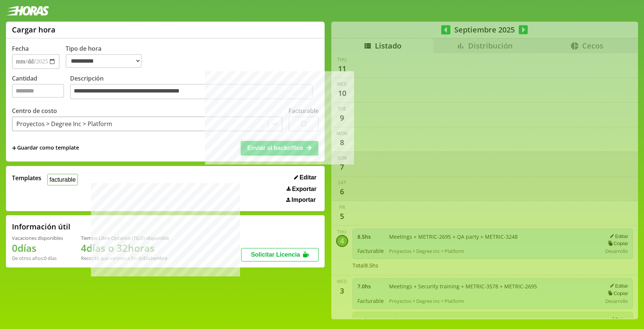  I want to click on span: Templates, so click(26, 178).